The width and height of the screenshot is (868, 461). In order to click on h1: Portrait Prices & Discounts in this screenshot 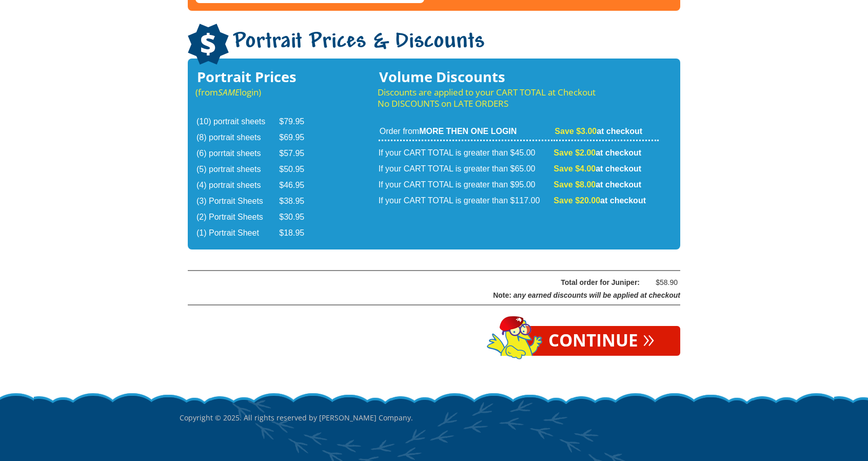, I will do `click(434, 44)`.